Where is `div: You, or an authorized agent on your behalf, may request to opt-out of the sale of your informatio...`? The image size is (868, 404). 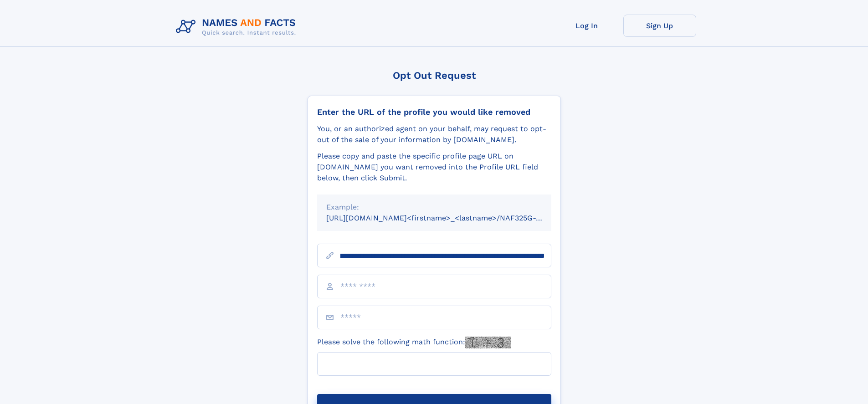 div: You, or an authorized agent on your behalf, may request to opt-out of the sale of your informatio... is located at coordinates (434, 135).